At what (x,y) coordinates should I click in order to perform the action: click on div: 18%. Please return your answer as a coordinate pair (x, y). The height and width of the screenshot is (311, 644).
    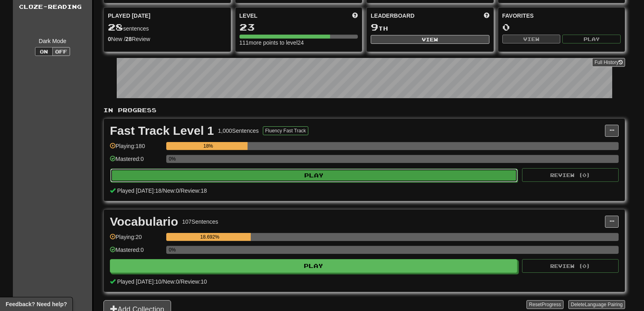
    Looking at the image, I should click on (208, 146).